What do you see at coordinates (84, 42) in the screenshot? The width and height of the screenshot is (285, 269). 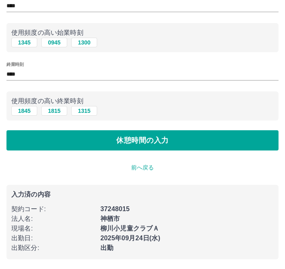 I see `button: 1300` at bounding box center [84, 42].